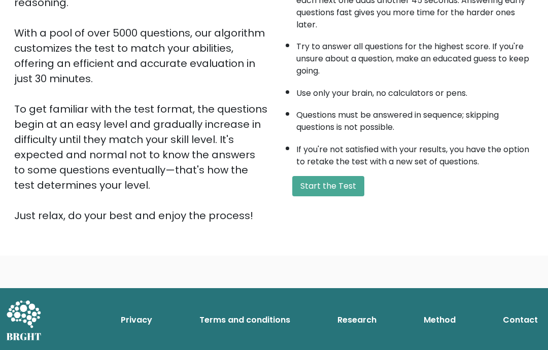 The height and width of the screenshot is (350, 548). I want to click on li: Try to answer all questions for the highest score. If you're unsure about a question, make an edu..., so click(415, 56).